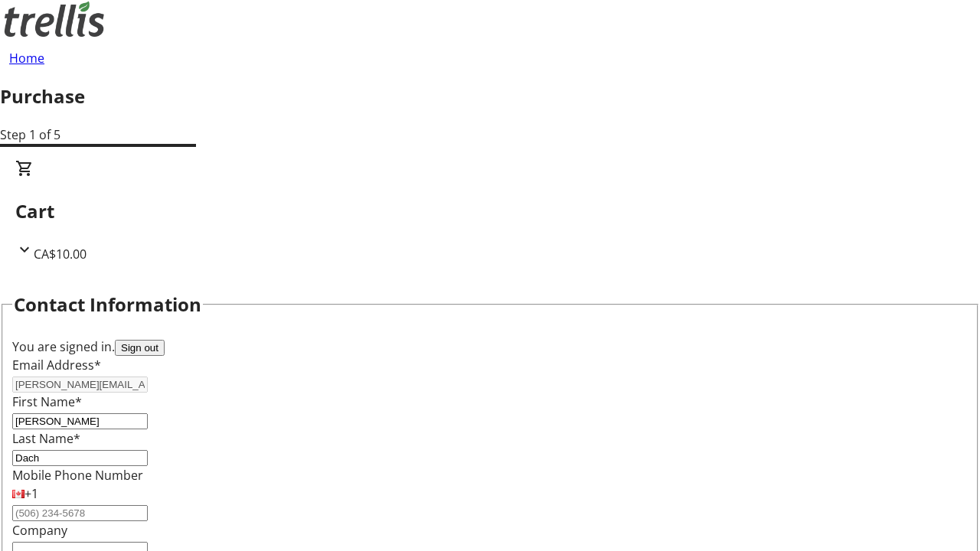 The image size is (980, 551). I want to click on button: Sign out, so click(140, 348).